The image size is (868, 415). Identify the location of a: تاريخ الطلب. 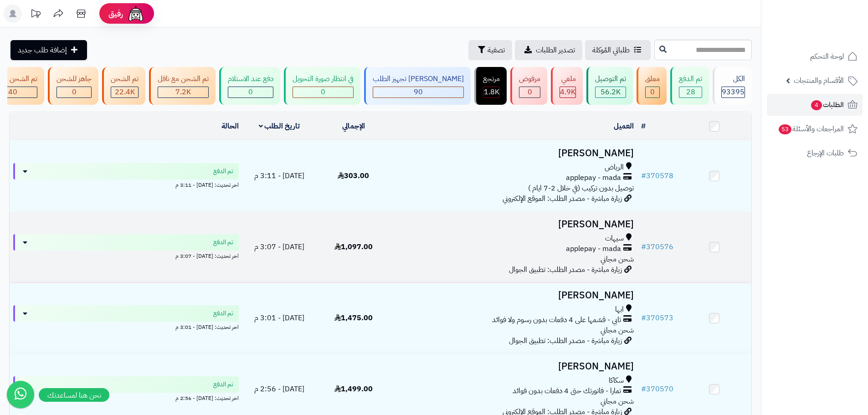
(279, 126).